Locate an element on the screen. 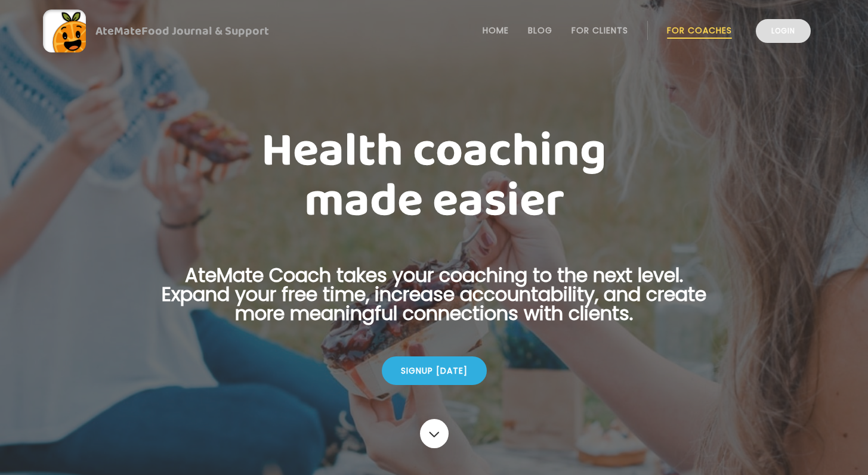 This screenshot has width=868, height=475. a: For Coaches is located at coordinates (699, 30).